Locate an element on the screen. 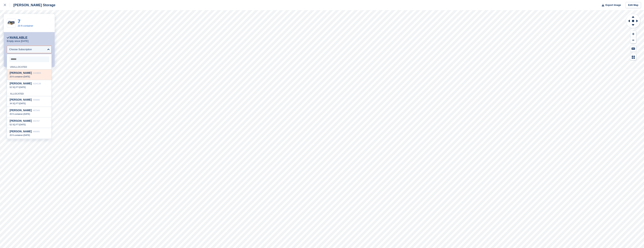  a: 7 is located at coordinates (19, 22).